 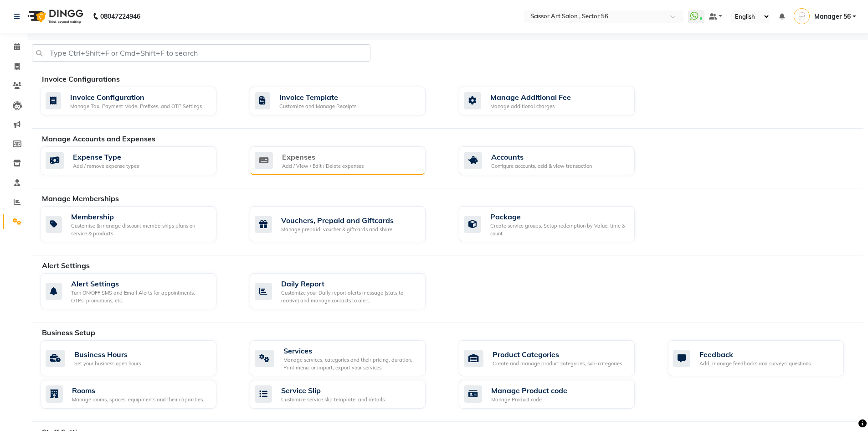 I want to click on a: MembershipCustomise & manage discount memberships plans on service & products, so click(x=138, y=224).